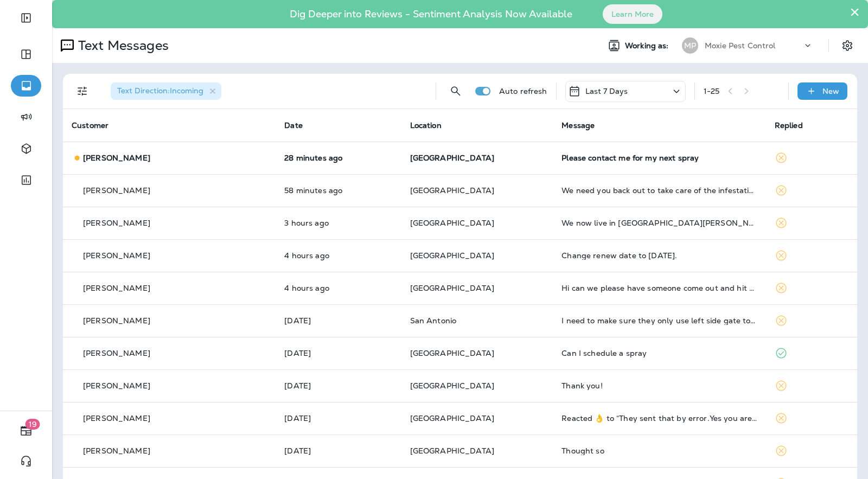 This screenshot has width=868, height=479. I want to click on p: Sep 25, 2025 03:03 PM, so click(338, 451).